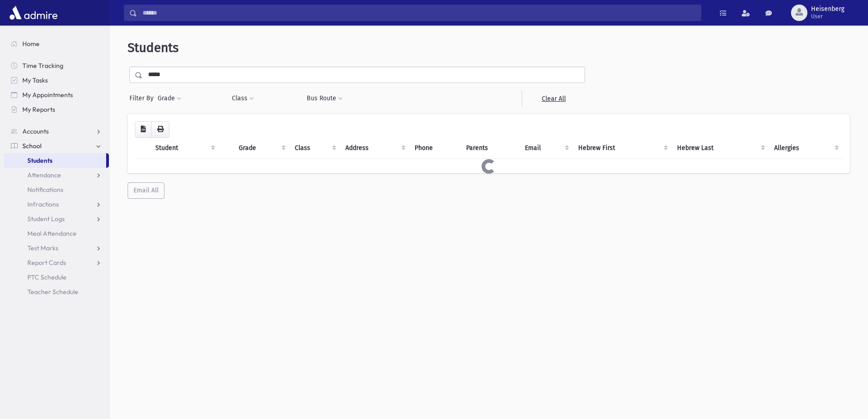 This screenshot has width=868, height=419. I want to click on th: Email, so click(546, 148).